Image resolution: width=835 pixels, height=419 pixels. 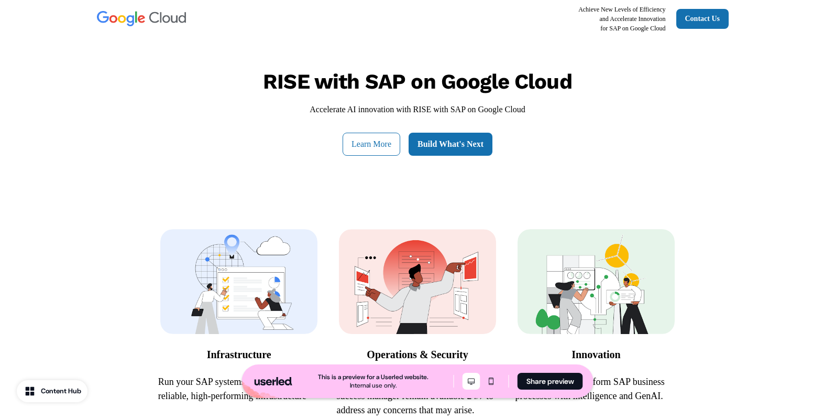 I want to click on a: Contact Us, so click(x=703, y=19).